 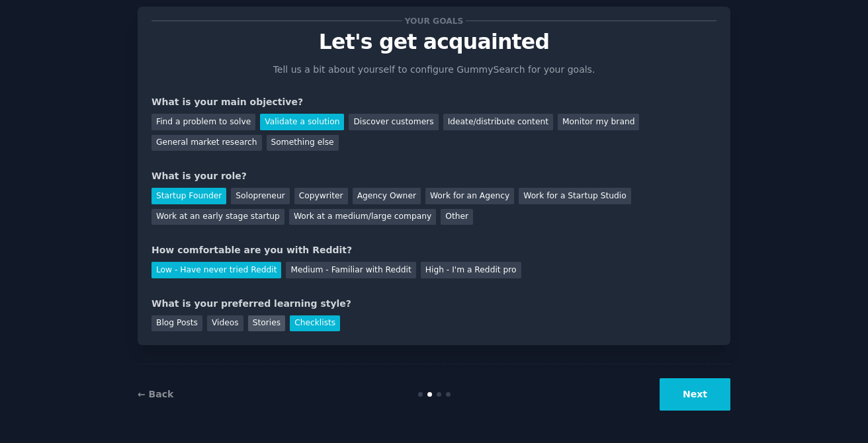 I want to click on p: Let's get acquainted, so click(x=434, y=41).